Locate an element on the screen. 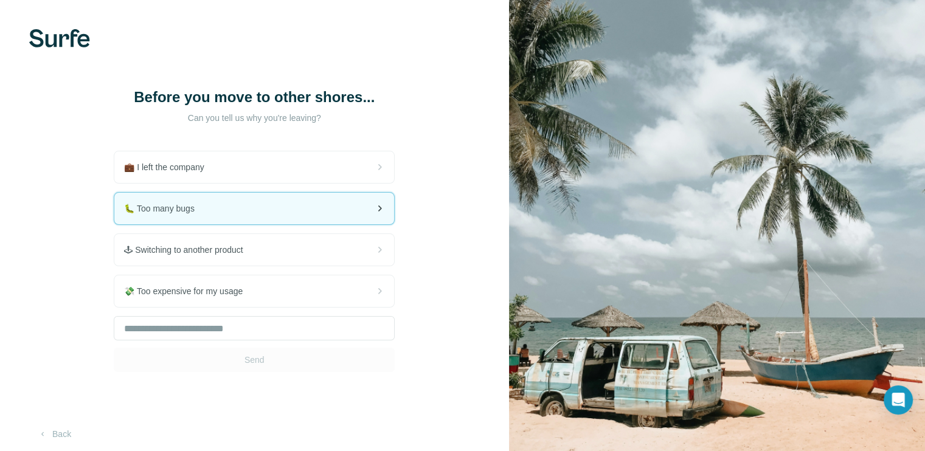 The width and height of the screenshot is (925, 451). span: 💼 I left the company is located at coordinates (168, 167).